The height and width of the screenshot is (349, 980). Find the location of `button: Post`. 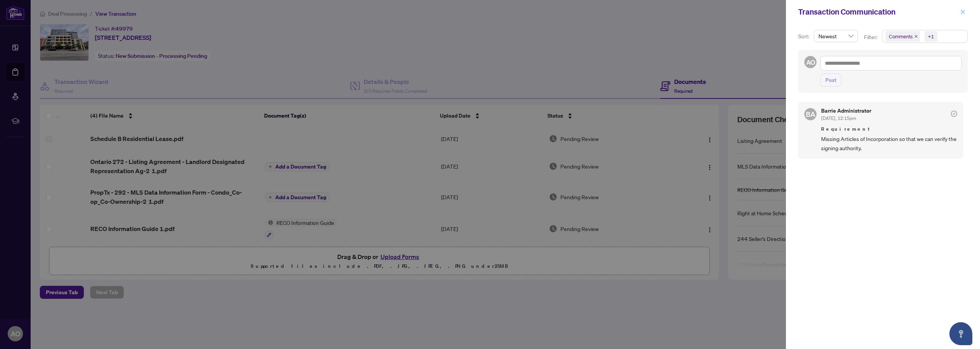

button: Post is located at coordinates (831, 80).